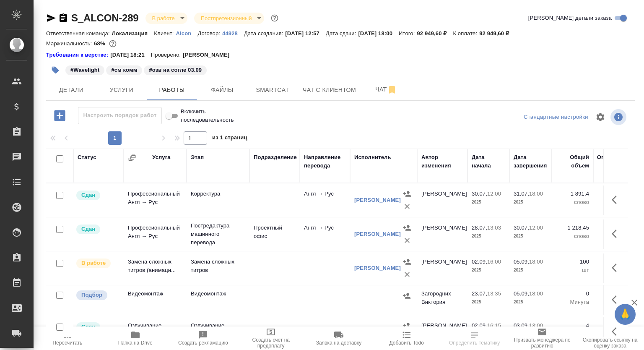 The image size is (644, 350). I want to click on p: 44928, so click(233, 33).